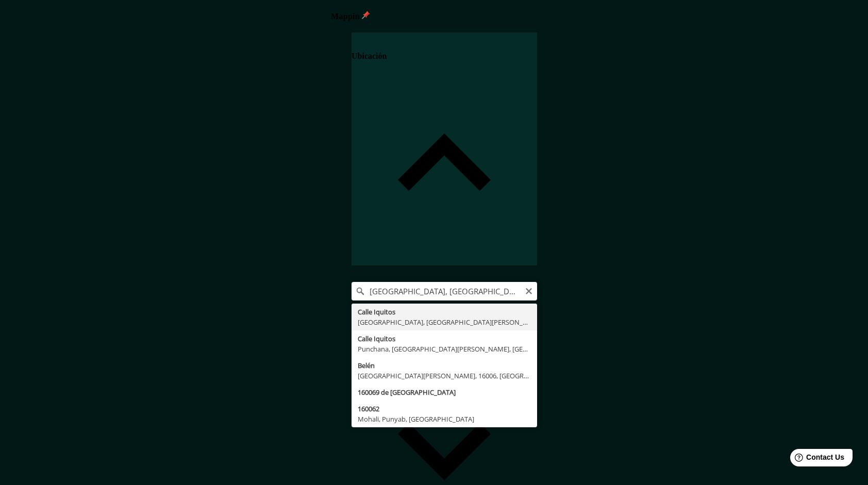 The image size is (868, 485). I want to click on font: Mappin, so click(346, 16).